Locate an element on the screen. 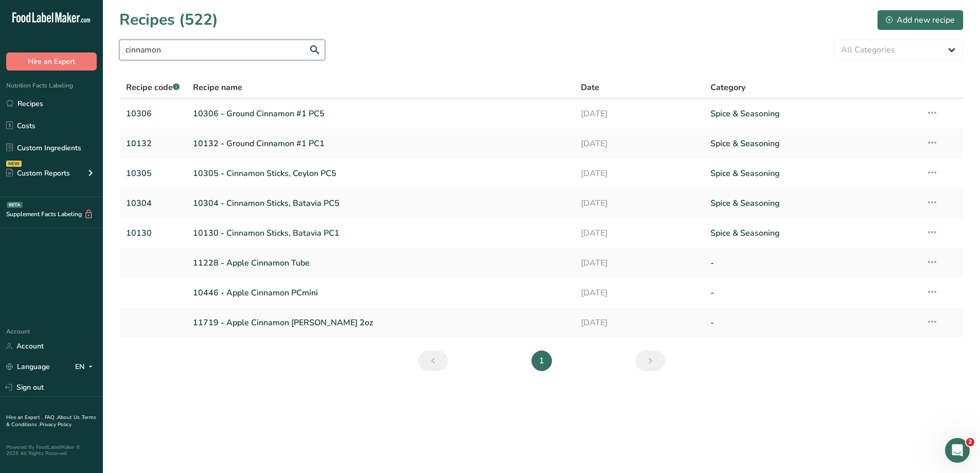 The image size is (980, 473). a: 10305 - Cinnamon Sticks, Ceylon PC5 is located at coordinates (380, 174).